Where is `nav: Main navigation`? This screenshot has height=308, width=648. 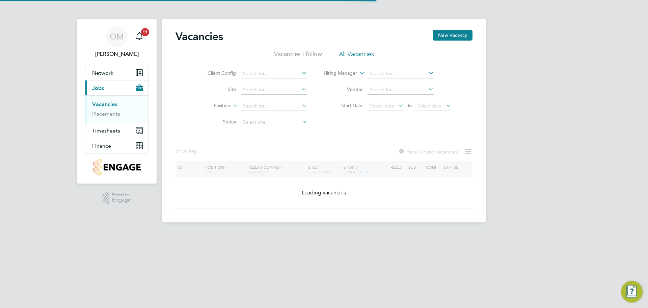 nav: Main navigation is located at coordinates (117, 101).